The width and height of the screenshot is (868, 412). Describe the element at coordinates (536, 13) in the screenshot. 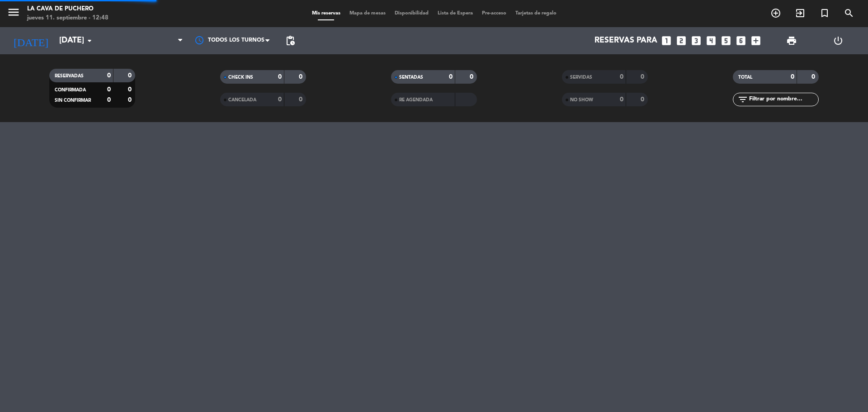

I see `span: Tarjetas de regalo` at that location.